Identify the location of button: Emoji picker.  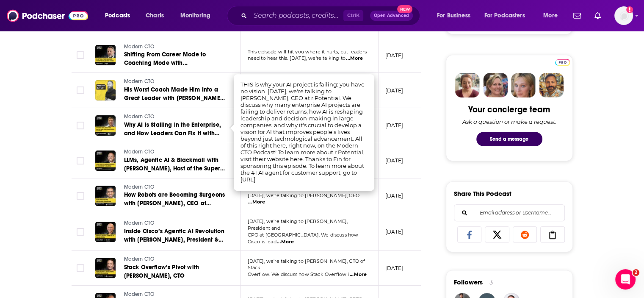
(30, 237).